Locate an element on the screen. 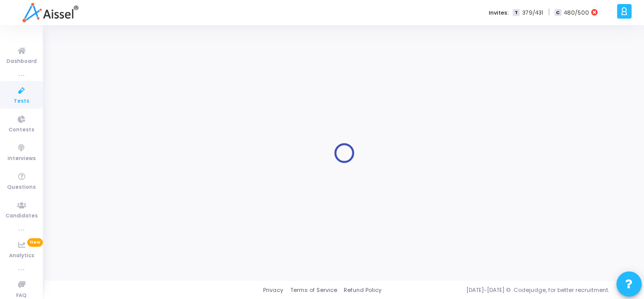 The image size is (644, 299). span: Contests is located at coordinates (21, 130).